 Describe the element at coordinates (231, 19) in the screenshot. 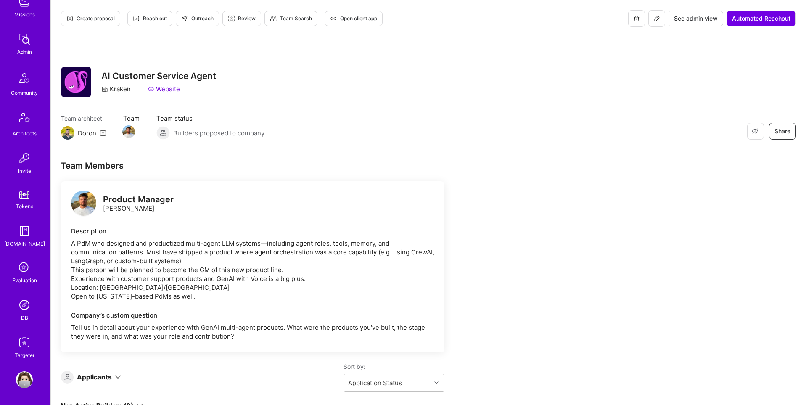

I see `i: icon Targeter` at that location.